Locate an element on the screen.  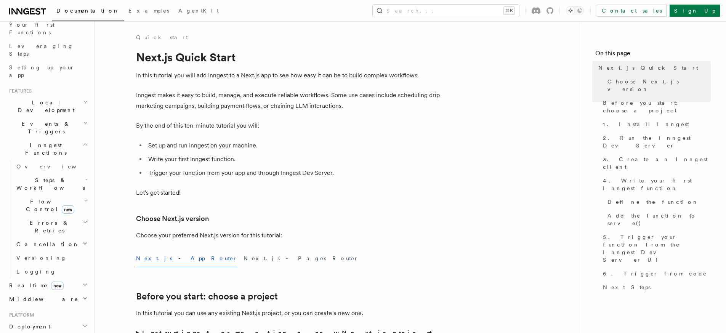
a: Overview is located at coordinates (51, 167).